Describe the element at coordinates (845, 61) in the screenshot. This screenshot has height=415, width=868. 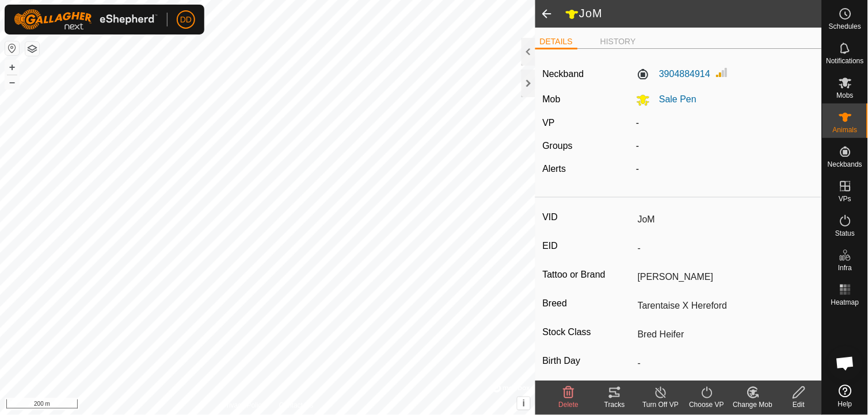
I see `span: Notifications` at that location.